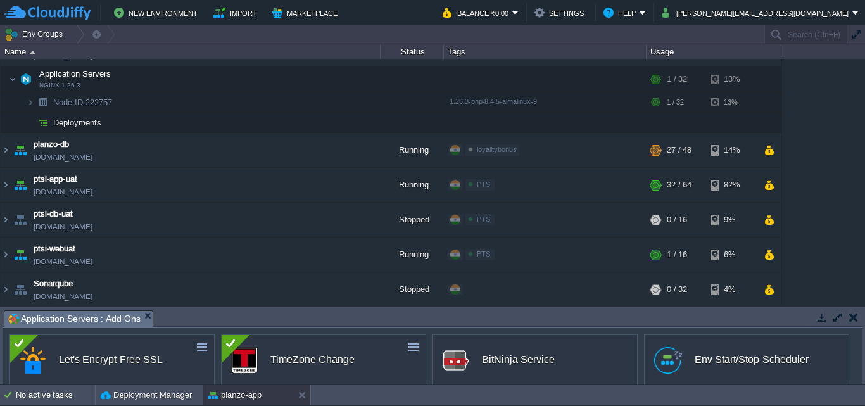 Image resolution: width=865 pixels, height=406 pixels. What do you see at coordinates (146, 395) in the screenshot?
I see `button: Deployment Manager` at bounding box center [146, 395].